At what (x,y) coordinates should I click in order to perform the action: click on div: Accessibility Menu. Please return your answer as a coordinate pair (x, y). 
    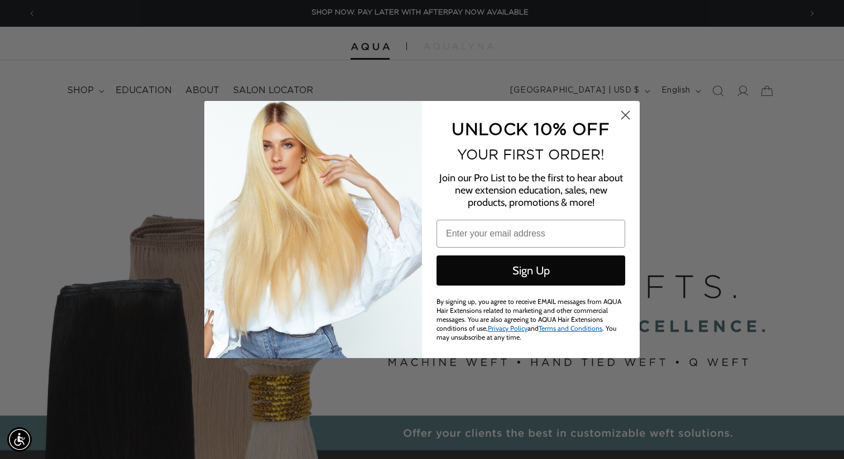
    Looking at the image, I should click on (20, 440).